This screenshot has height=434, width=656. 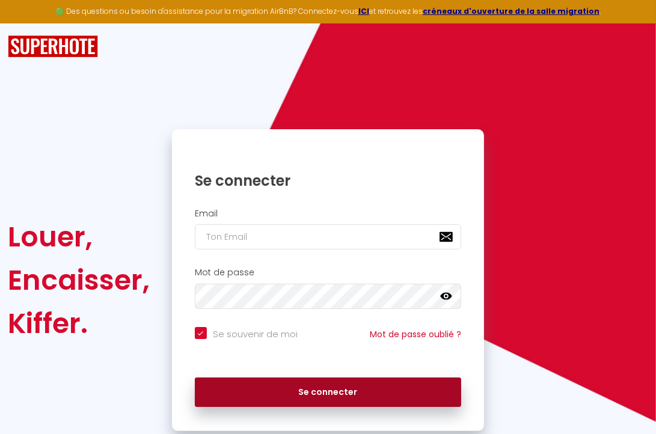 What do you see at coordinates (53, 46) in the screenshot?
I see `img: SuperHote logo` at bounding box center [53, 46].